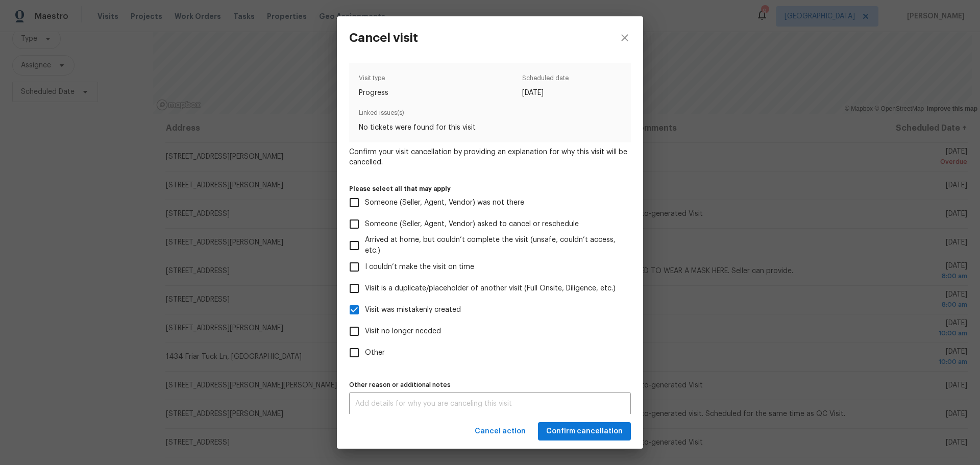 This screenshot has width=980, height=465. Describe the element at coordinates (490, 188) in the screenshot. I see `label: Please select all that may apply` at that location.